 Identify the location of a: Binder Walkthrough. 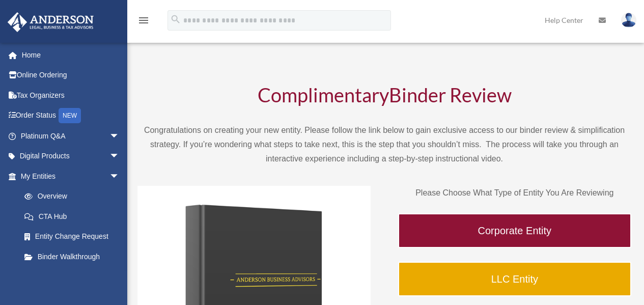
(72, 257).